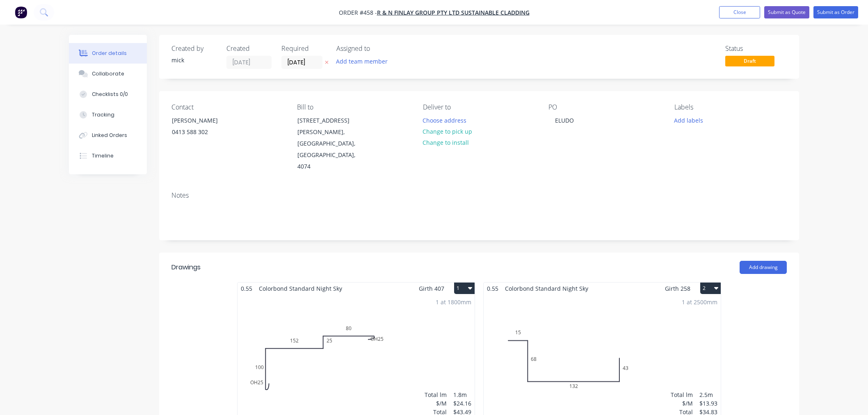  Describe the element at coordinates (740, 12) in the screenshot. I see `button: Close` at that location.